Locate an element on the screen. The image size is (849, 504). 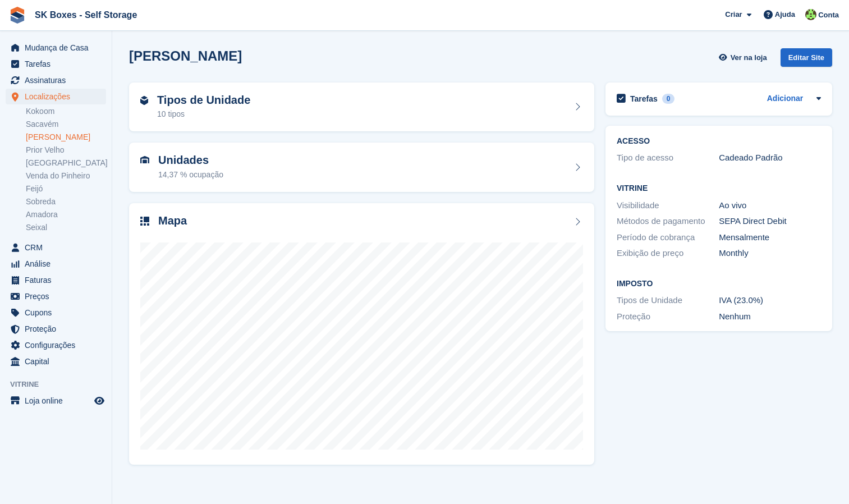
a: Feijó is located at coordinates (65, 189).